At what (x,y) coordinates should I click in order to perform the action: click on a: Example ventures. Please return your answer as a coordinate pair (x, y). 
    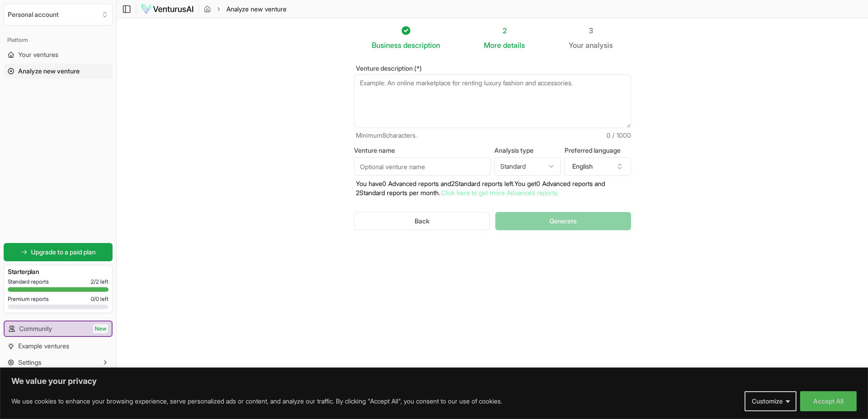
    Looking at the image, I should click on (58, 346).